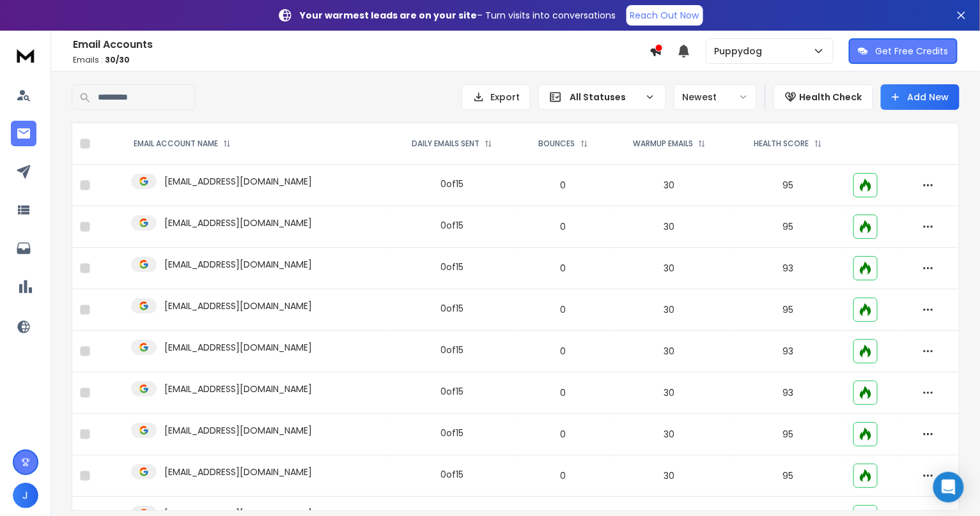  I want to click on span: 30 / 30, so click(117, 60).